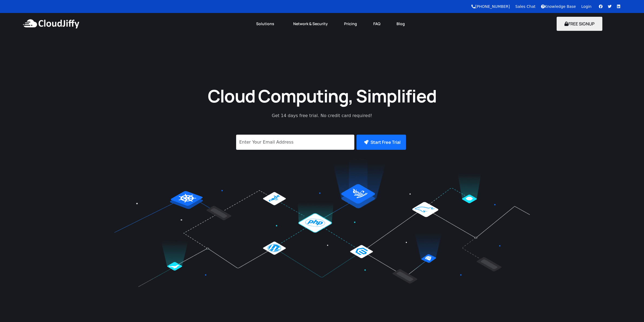  What do you see at coordinates (586, 7) in the screenshot?
I see `a: Login` at bounding box center [586, 7].